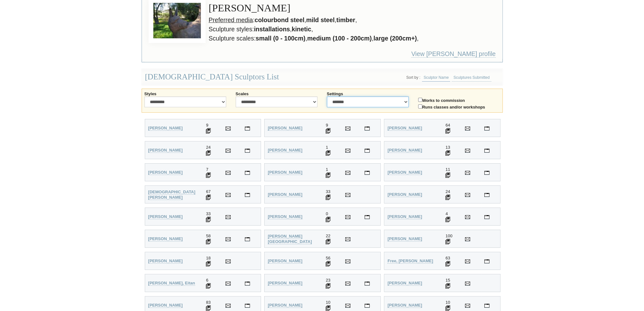 The image size is (644, 311). What do you see at coordinates (328, 264) in the screenshot?
I see `img: 56 Sculptures displayed for Graham Duell` at bounding box center [328, 264].